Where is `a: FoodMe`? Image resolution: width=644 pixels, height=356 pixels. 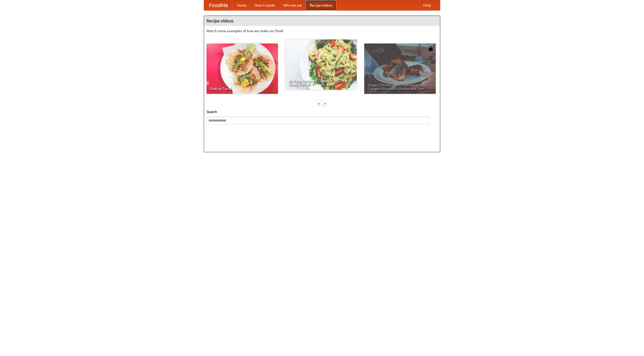
a: FoodMe is located at coordinates (218, 5).